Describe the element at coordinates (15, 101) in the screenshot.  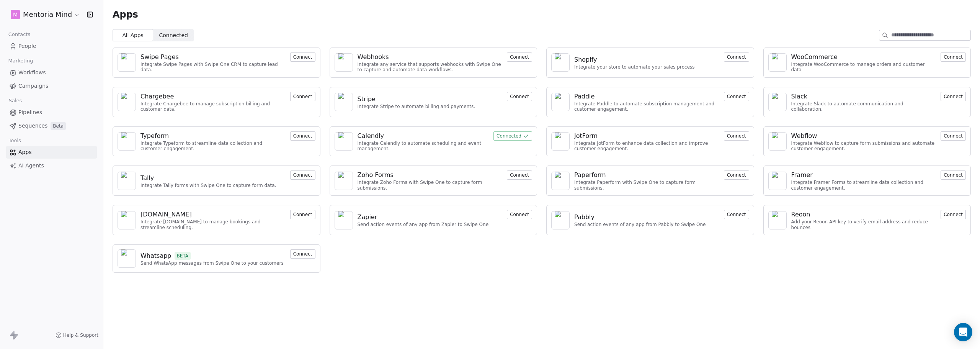
I see `span: Sales` at that location.